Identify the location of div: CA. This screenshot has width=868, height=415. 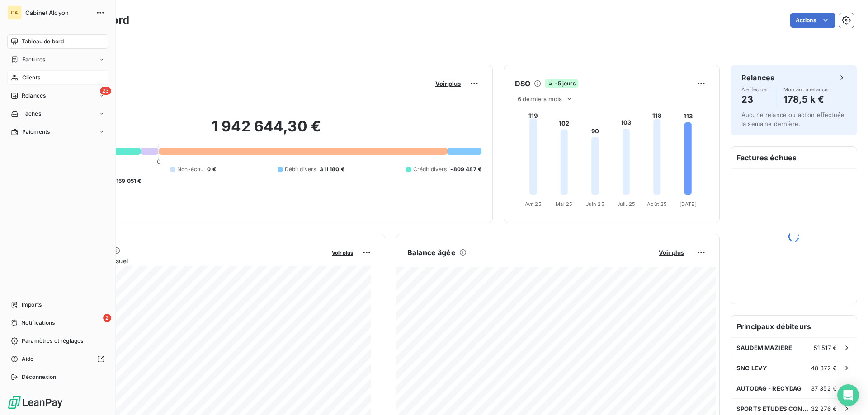
(15, 13).